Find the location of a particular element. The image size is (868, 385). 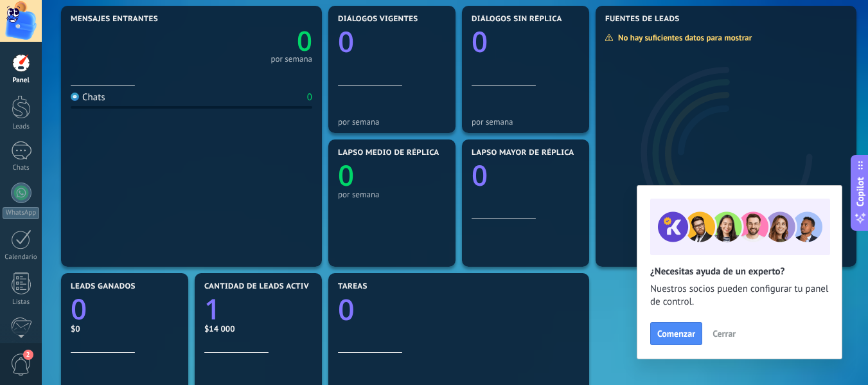

div: Leads is located at coordinates (21, 127).